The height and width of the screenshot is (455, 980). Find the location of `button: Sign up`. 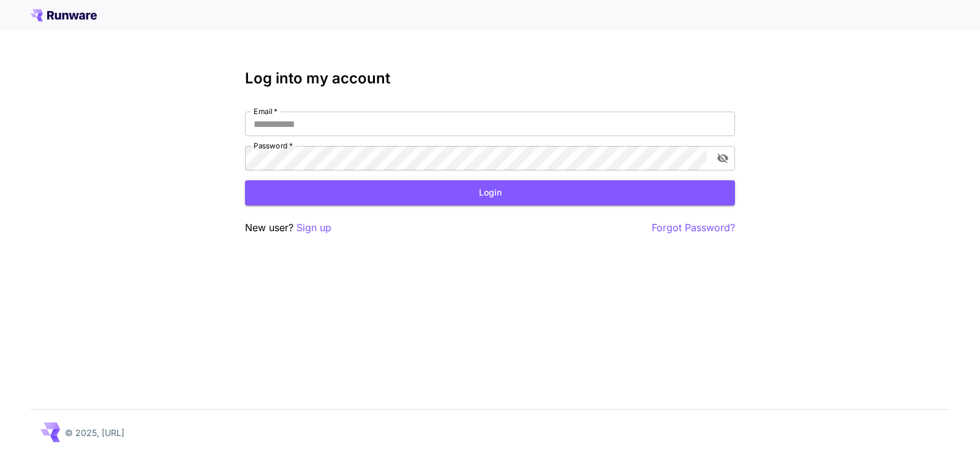

button: Sign up is located at coordinates (314, 227).